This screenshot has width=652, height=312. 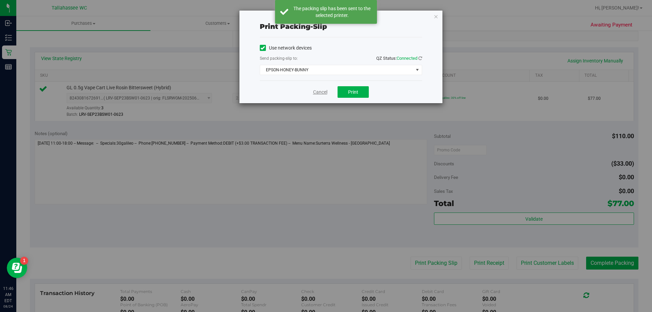 I want to click on span: QZ Status:, so click(x=399, y=58).